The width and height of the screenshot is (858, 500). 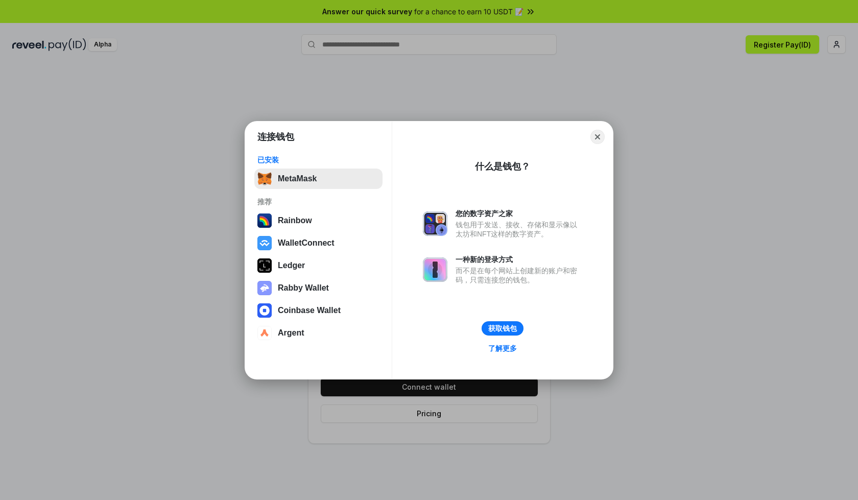 What do you see at coordinates (519, 214) in the screenshot?
I see `div: 您的数字资产之家` at bounding box center [519, 214].